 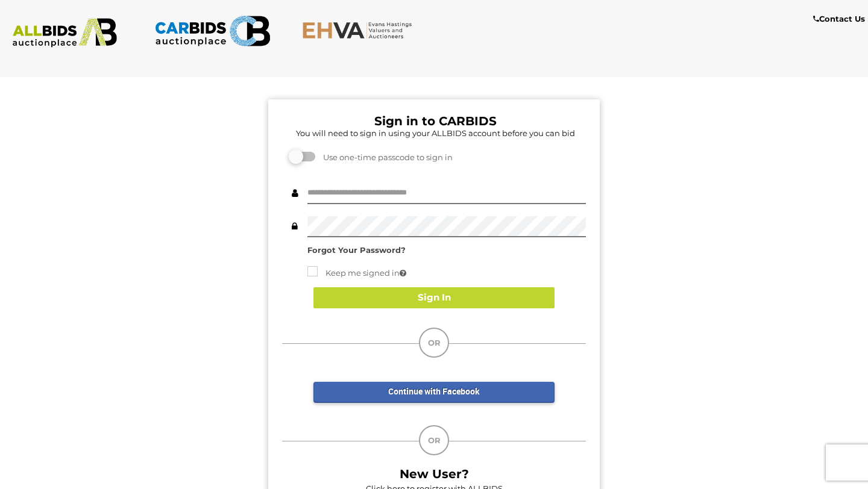 I want to click on b: New User?, so click(x=434, y=474).